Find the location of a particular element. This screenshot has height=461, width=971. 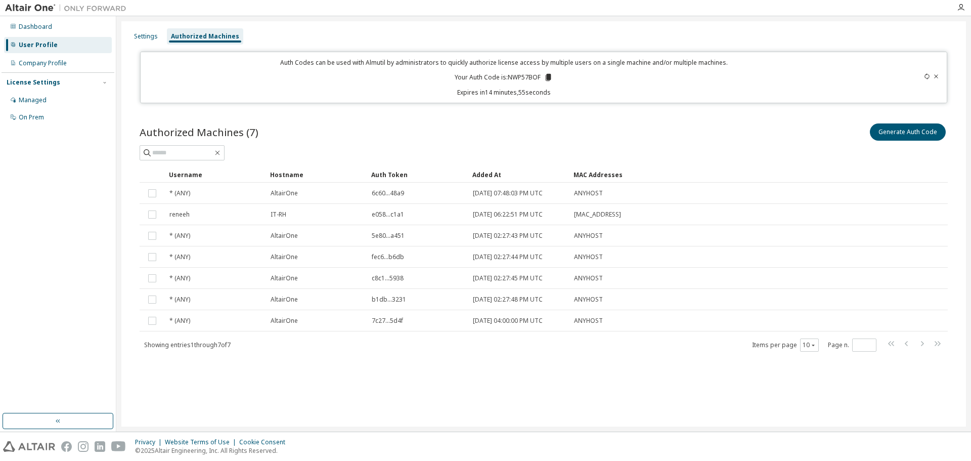

div: Privacy is located at coordinates (150, 442).